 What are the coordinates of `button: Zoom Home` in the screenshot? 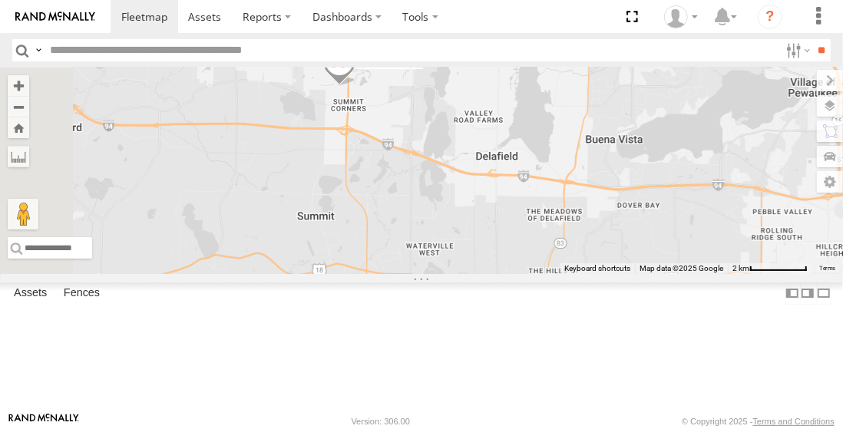 It's located at (18, 127).